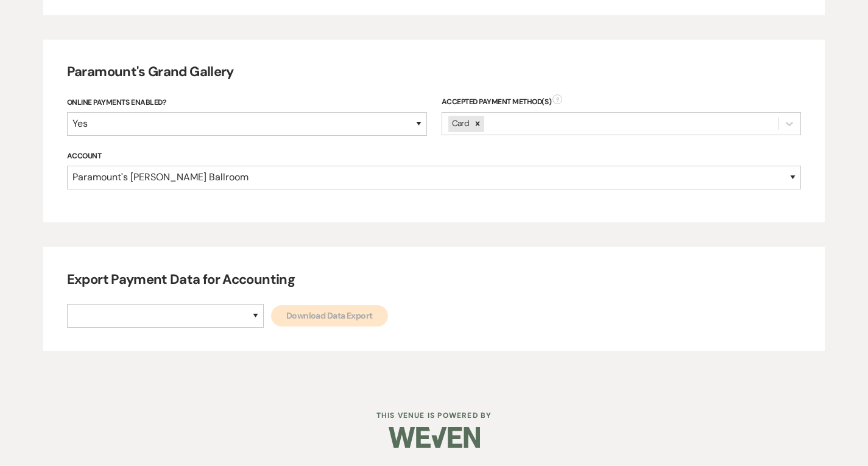 Image resolution: width=868 pixels, height=466 pixels. I want to click on div: Accepted Payment Method(s), so click(621, 101).